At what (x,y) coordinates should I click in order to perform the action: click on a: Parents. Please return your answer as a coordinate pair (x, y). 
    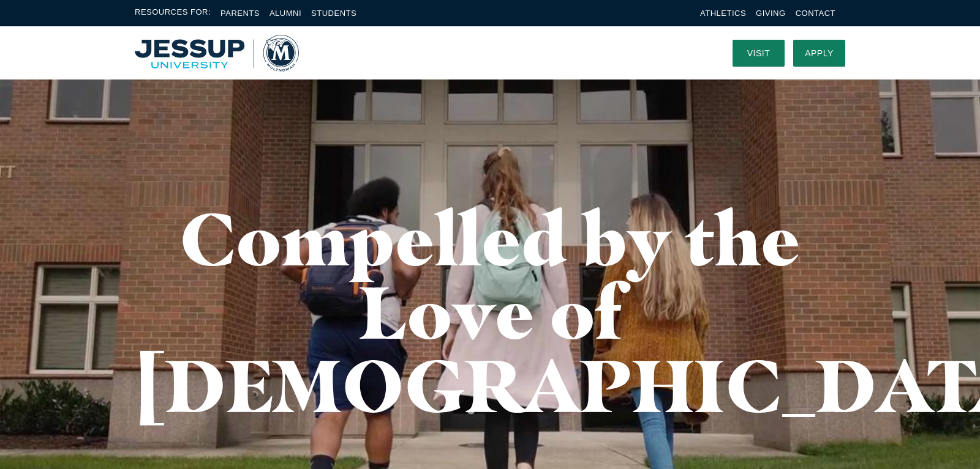
    Looking at the image, I should click on (240, 13).